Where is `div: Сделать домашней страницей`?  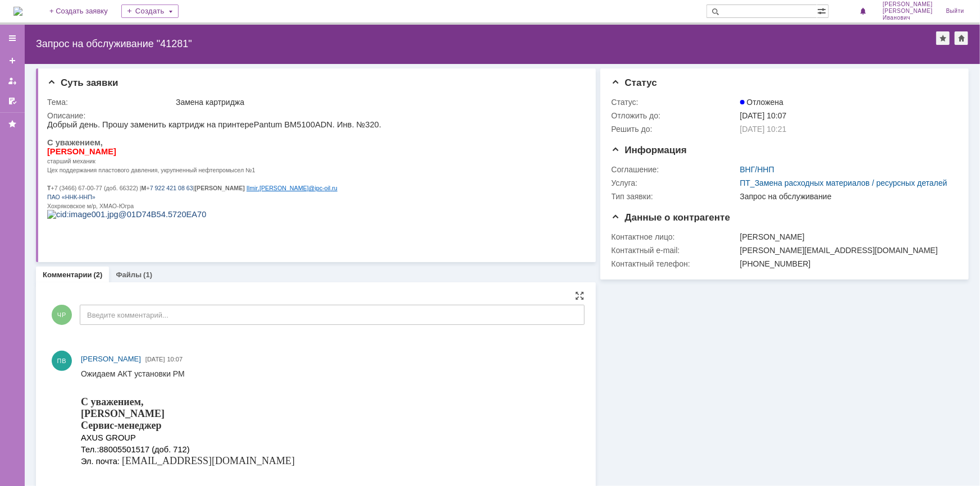 div: Сделать домашней страницей is located at coordinates (961, 38).